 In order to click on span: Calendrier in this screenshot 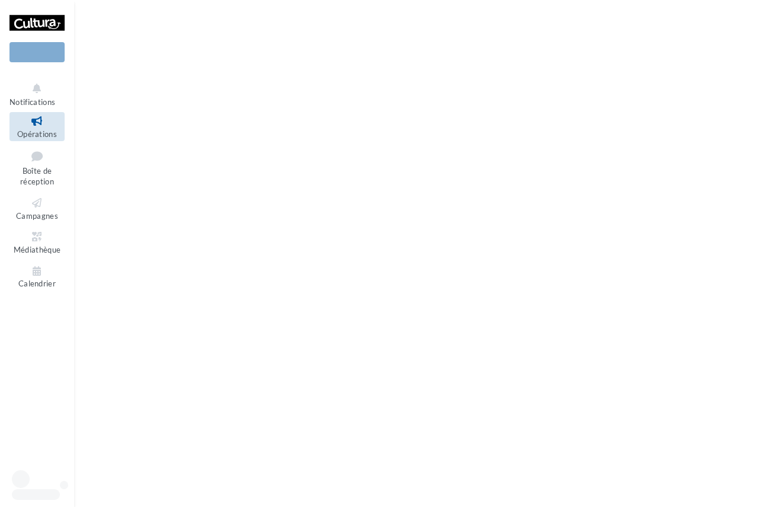, I will do `click(37, 284)`.